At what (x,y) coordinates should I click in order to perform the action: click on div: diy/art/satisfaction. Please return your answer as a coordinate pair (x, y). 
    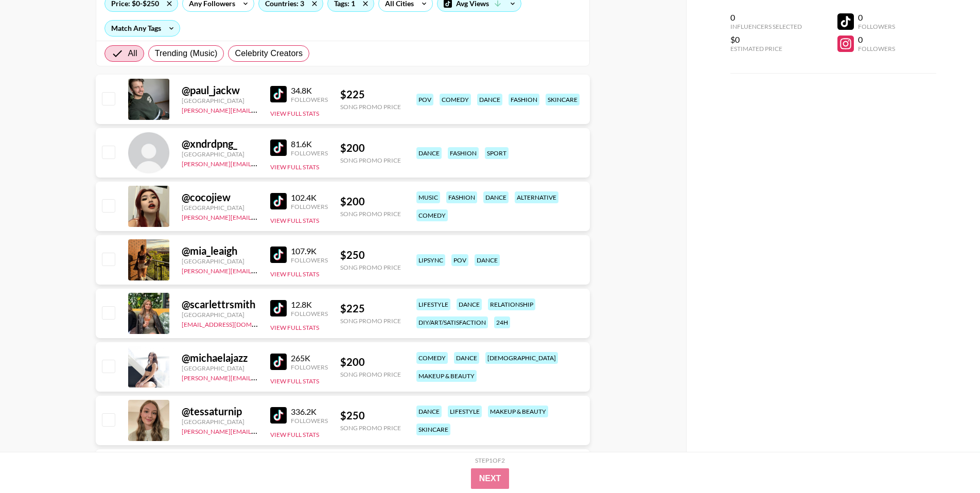
    Looking at the image, I should click on (452, 321).